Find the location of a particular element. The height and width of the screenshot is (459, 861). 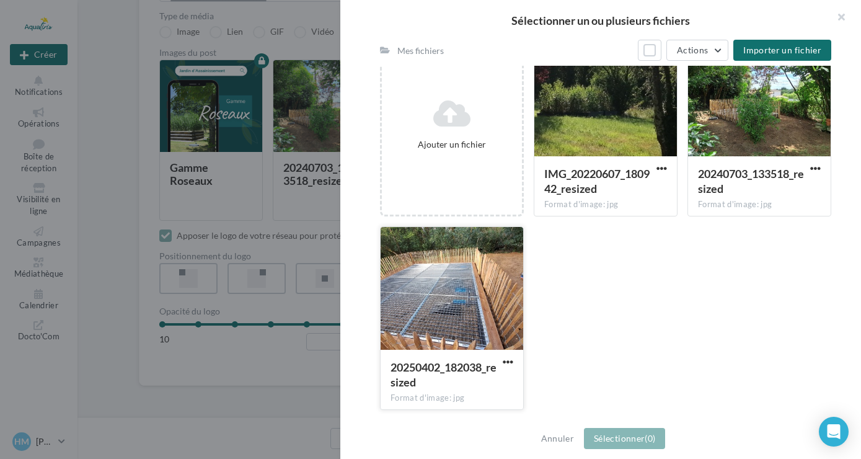

h2: Sélectionner un ou plusieurs fichiers is located at coordinates (601, 20).